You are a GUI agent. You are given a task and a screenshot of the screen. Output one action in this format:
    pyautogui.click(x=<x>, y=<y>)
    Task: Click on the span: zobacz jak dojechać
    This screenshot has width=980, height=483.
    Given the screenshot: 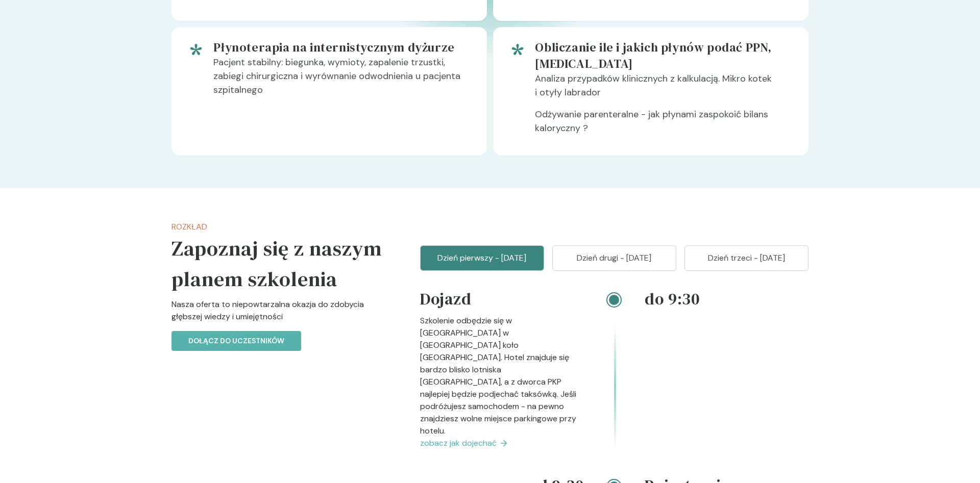 What is the action you would take?
    pyautogui.click(x=458, y=443)
    